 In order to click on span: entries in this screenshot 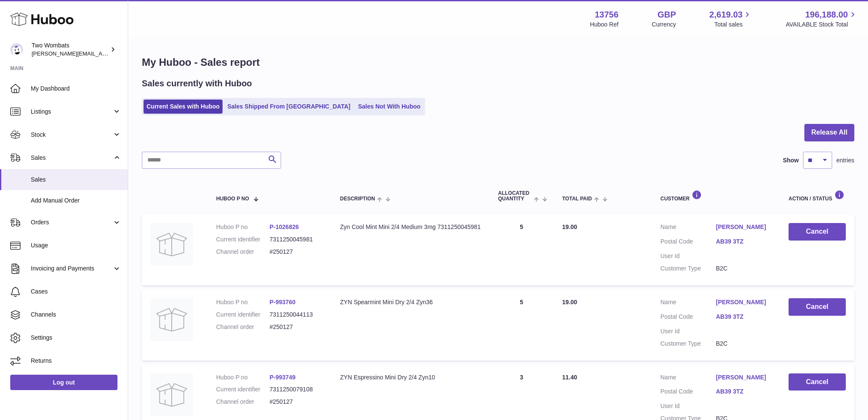, I will do `click(845, 160)`.